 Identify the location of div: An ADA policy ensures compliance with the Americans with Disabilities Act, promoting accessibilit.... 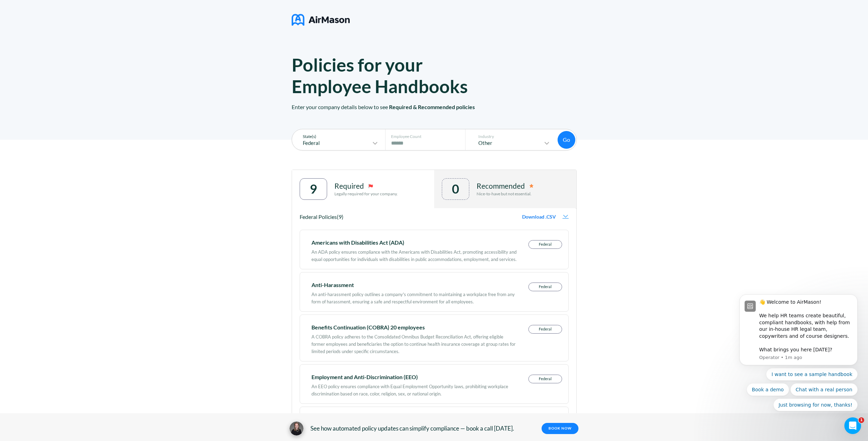
(414, 254).